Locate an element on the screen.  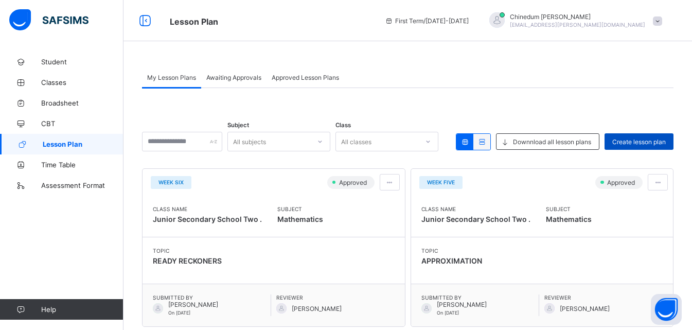
button: Open asap is located at coordinates (667, 309).